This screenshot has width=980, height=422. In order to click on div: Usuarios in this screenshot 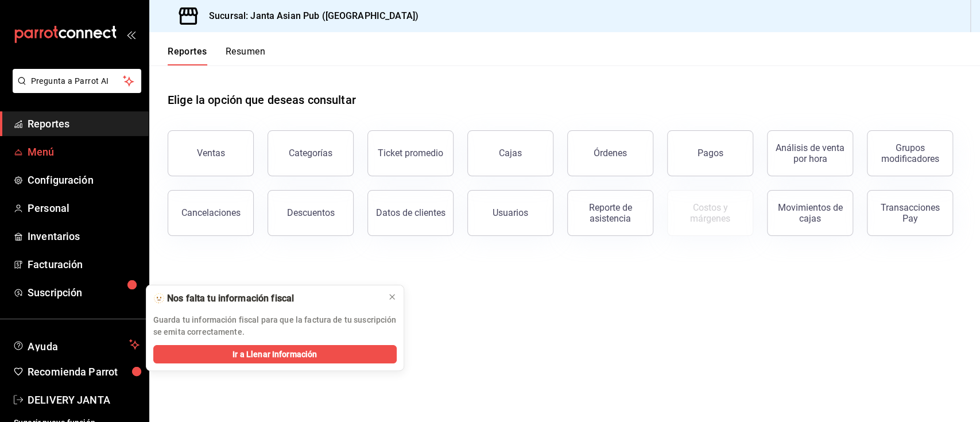, I will do `click(510, 213)`.